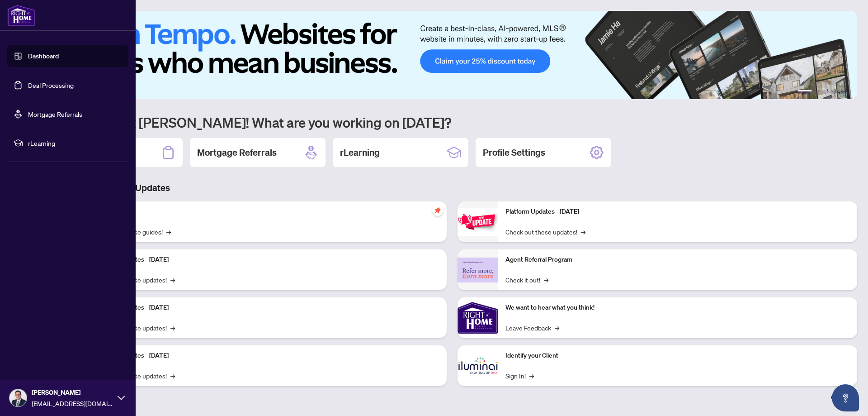 This screenshot has width=868, height=416. I want to click on a: Check it out!→, so click(527, 280).